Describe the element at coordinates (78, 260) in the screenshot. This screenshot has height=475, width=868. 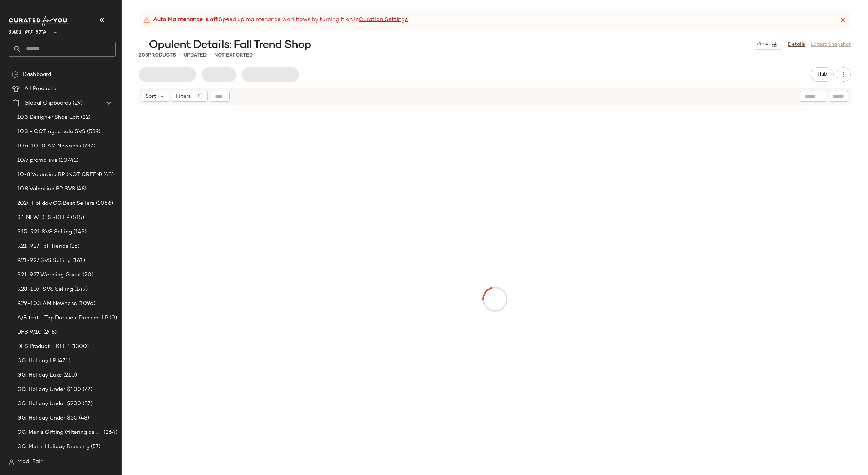
I see `span: (161)` at that location.